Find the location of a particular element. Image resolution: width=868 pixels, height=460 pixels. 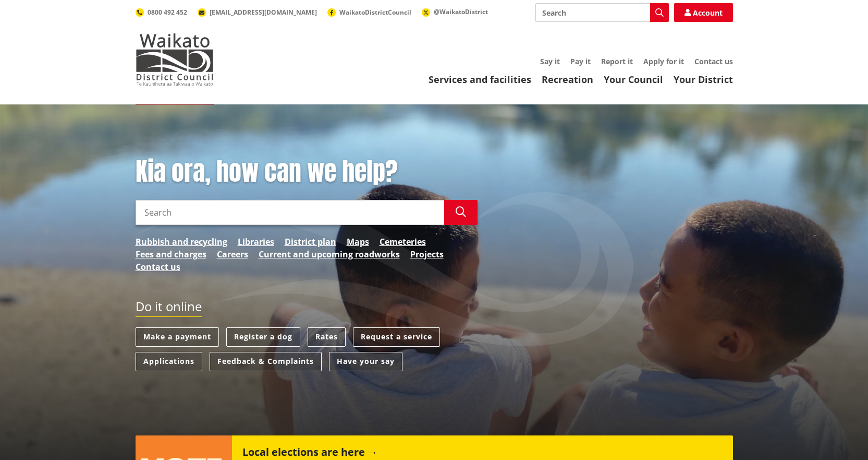

span: 0800 492 452 is located at coordinates (168, 12).